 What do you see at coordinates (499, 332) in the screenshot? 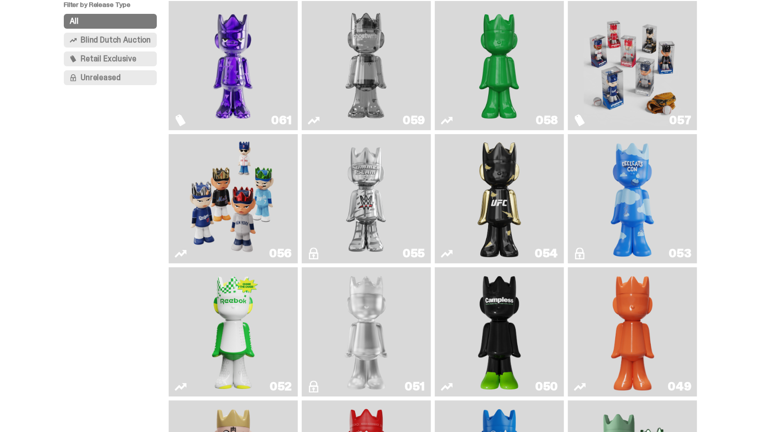
I see `a: Campless` at bounding box center [499, 332].